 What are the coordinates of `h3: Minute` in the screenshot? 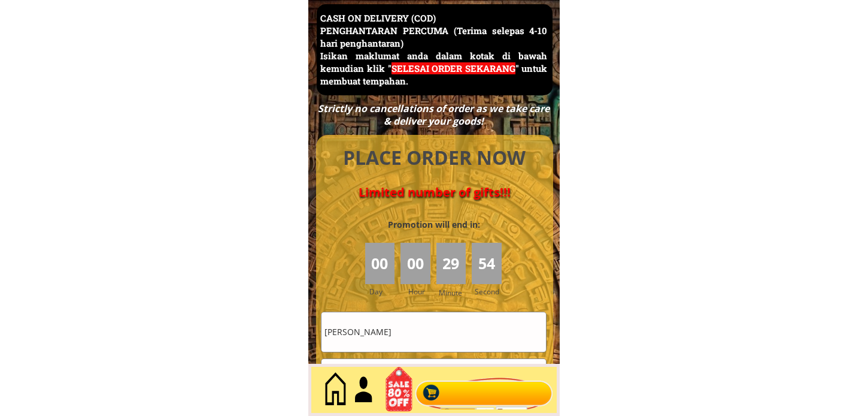 It's located at (452, 293).